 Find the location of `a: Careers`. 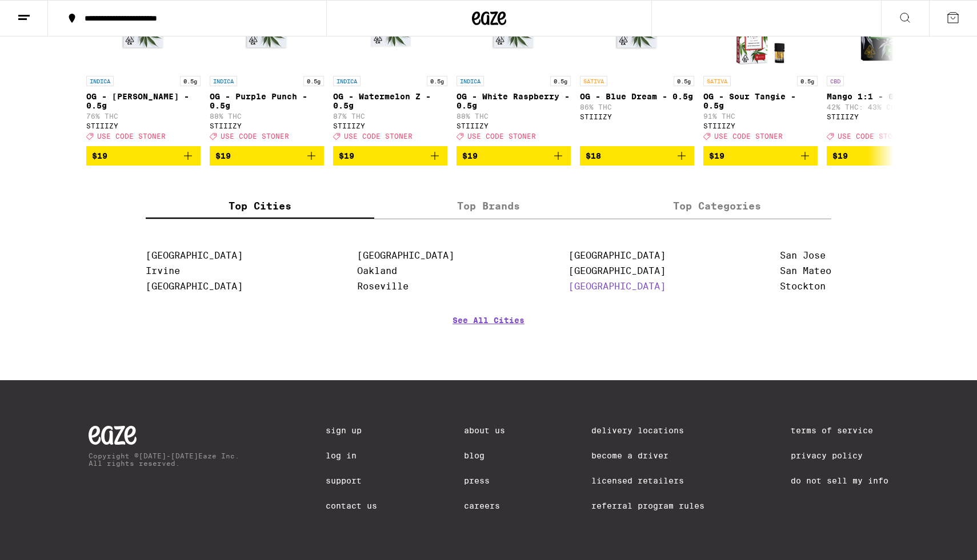

a: Careers is located at coordinates (484, 506).